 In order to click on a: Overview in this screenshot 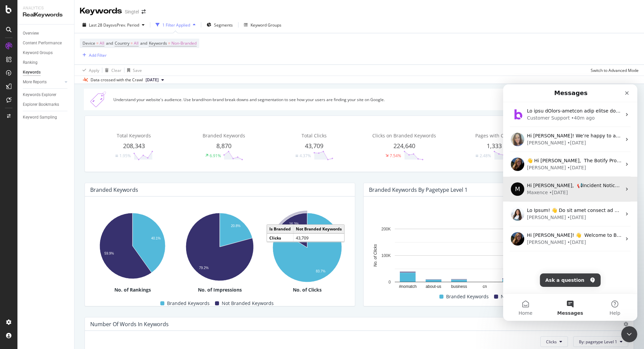, I will do `click(46, 33)`.